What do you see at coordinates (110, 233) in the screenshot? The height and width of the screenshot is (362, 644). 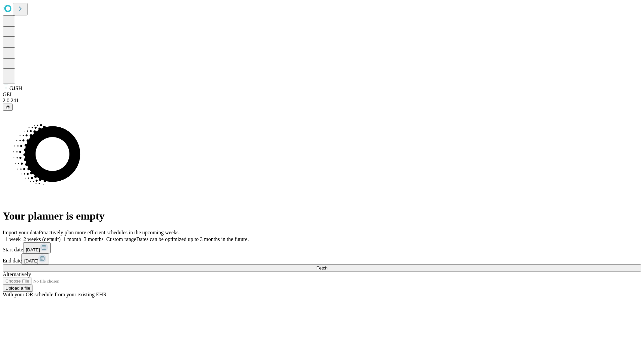 I see `span: Proactively plan more efficient schedules in the upcoming weeks.` at bounding box center [110, 233].